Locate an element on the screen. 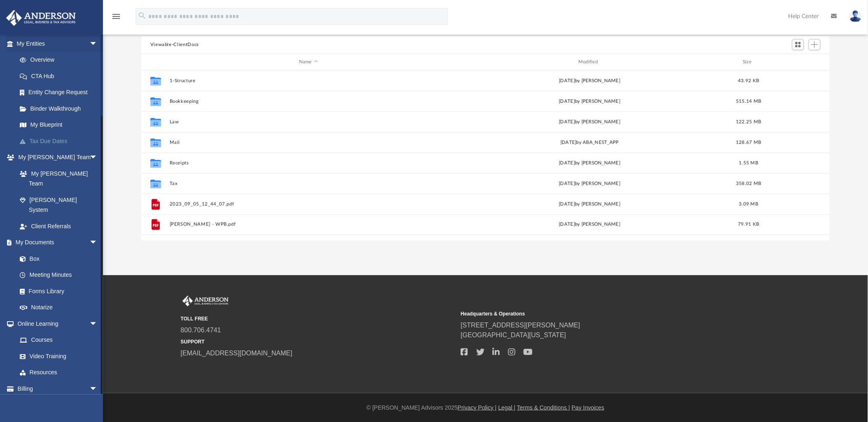 The height and width of the screenshot is (422, 868). button: Bookkeeping is located at coordinates (308, 101).